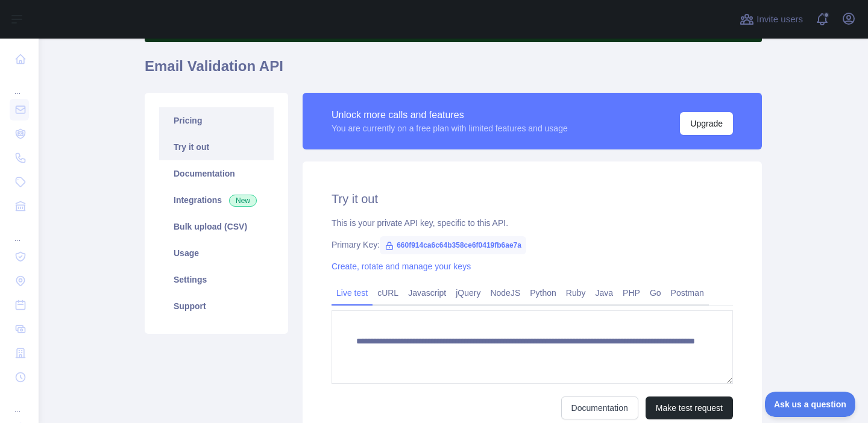 The image size is (868, 423). Describe the element at coordinates (216, 307) in the screenshot. I see `a: Support` at that location.